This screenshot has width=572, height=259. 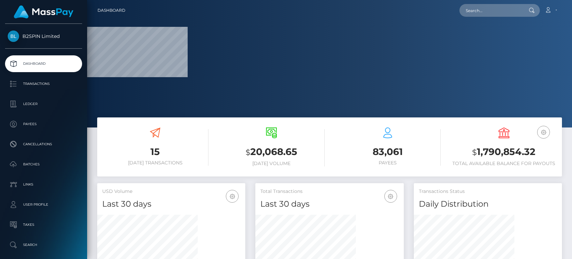 I want to click on p: Transactions, so click(x=44, y=84).